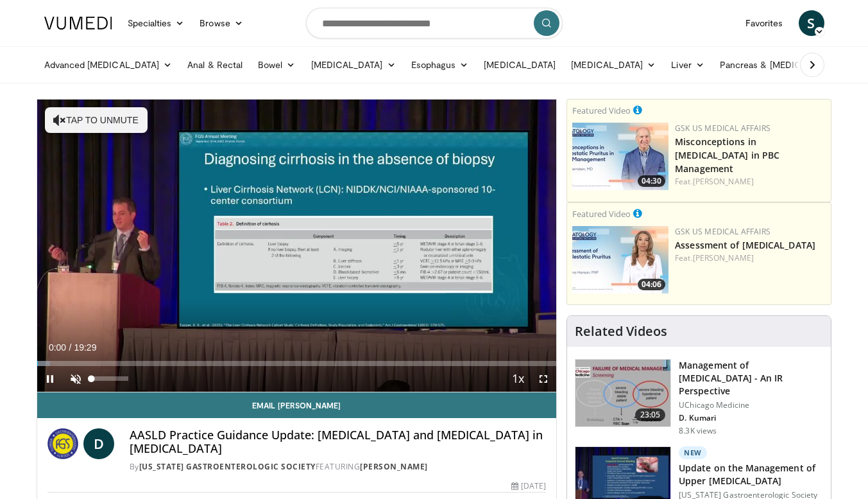 Image resolution: width=868 pixels, height=499 pixels. Describe the element at coordinates (76, 379) in the screenshot. I see `button: Unmute` at that location.